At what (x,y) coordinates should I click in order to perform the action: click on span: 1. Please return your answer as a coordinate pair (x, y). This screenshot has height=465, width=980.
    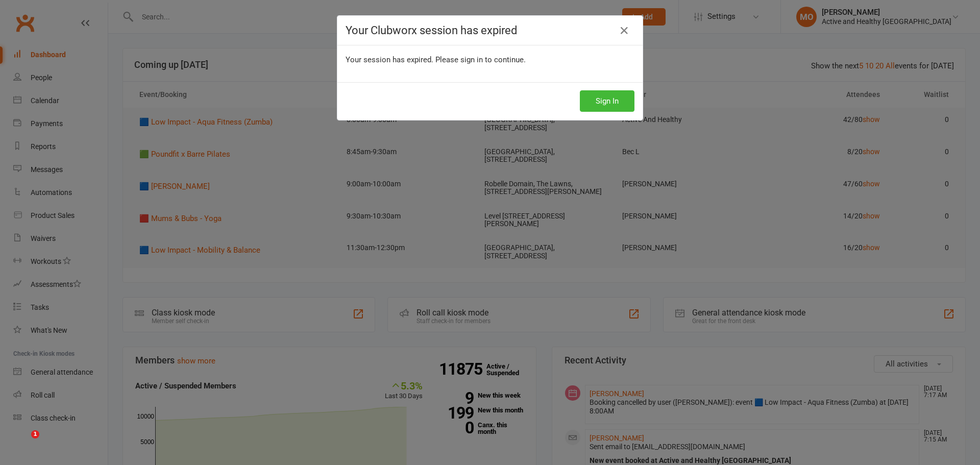
    Looking at the image, I should click on (35, 434).